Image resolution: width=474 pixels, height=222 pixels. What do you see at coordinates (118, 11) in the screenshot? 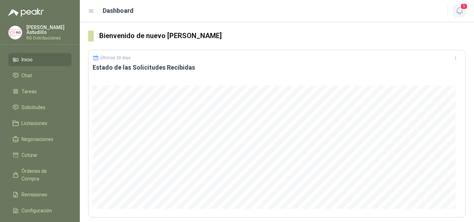
I see `h1: Dashboard` at bounding box center [118, 11].